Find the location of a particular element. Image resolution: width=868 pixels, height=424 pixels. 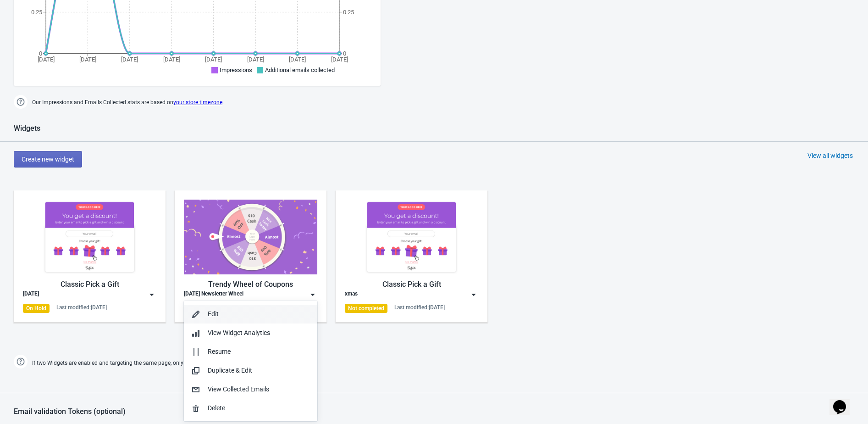

span: If two Widgets are enabled and targeting the same page, only the most recently updated one will b... is located at coordinates (168, 363).